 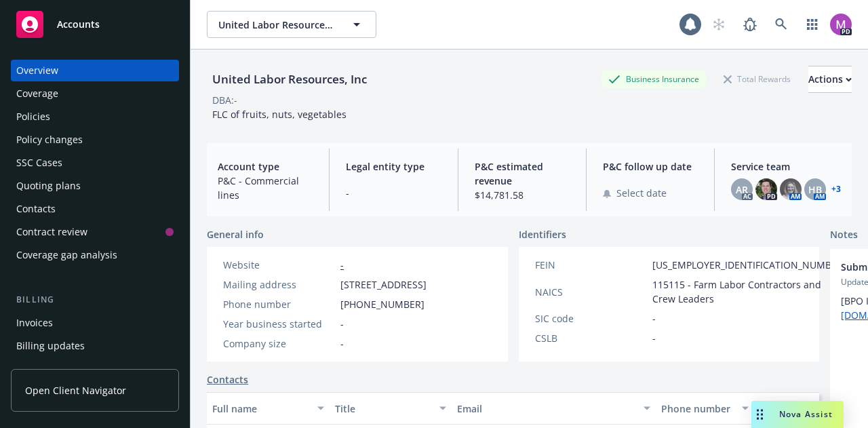 I want to click on div: Business Insurance, so click(x=653, y=79).